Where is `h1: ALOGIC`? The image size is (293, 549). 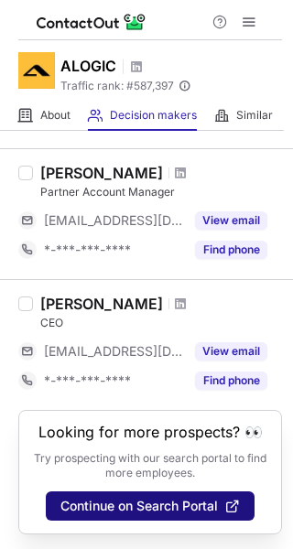
h1: ALOGIC is located at coordinates (88, 66).